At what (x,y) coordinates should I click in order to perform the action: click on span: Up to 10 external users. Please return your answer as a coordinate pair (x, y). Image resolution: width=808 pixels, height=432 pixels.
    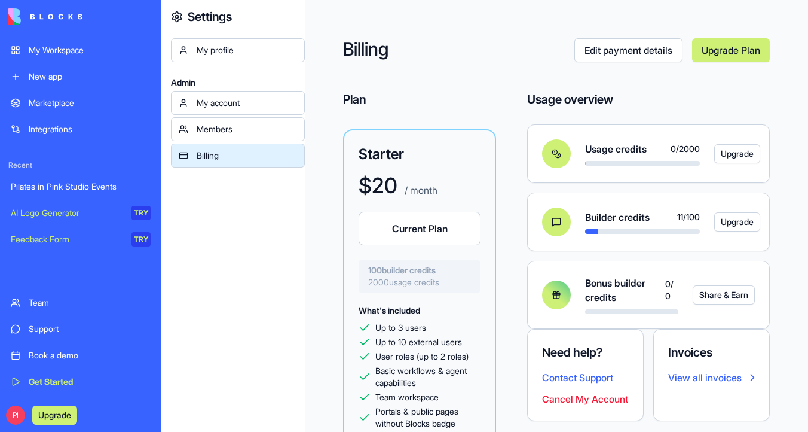
    Looking at the image, I should click on (418, 342).